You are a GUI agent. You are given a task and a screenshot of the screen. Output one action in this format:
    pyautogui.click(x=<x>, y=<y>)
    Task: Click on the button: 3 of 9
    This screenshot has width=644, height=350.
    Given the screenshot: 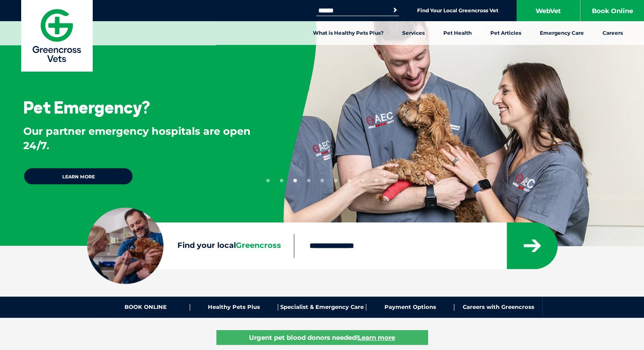 What is the action you would take?
    pyautogui.click(x=295, y=180)
    